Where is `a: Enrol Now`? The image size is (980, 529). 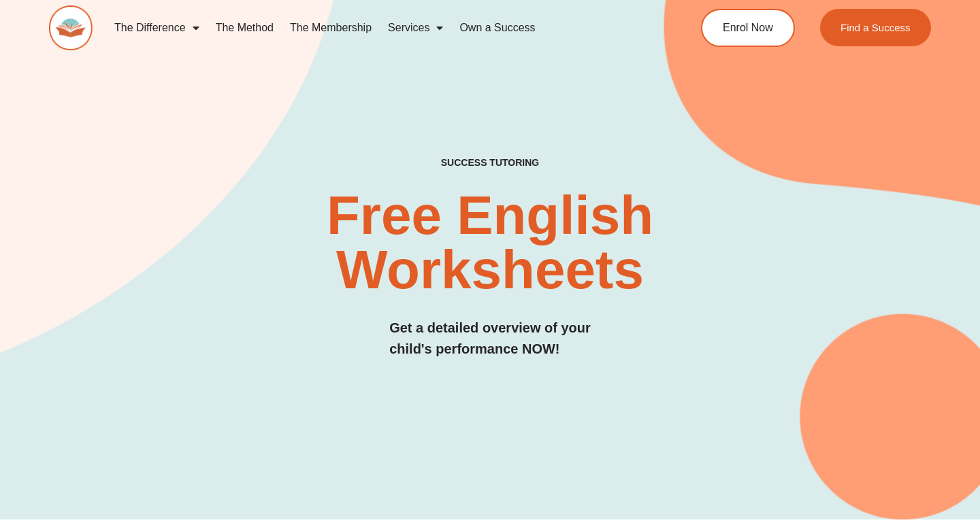 a: Enrol Now is located at coordinates (748, 28).